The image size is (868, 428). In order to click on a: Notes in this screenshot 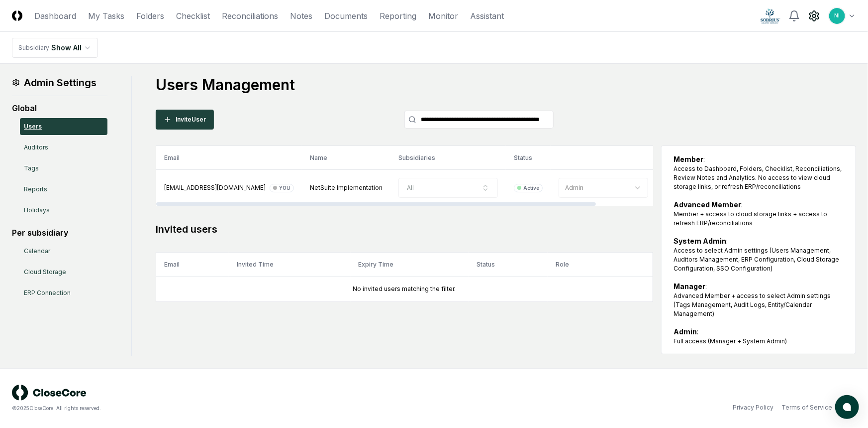, I will do `click(301, 16)`.